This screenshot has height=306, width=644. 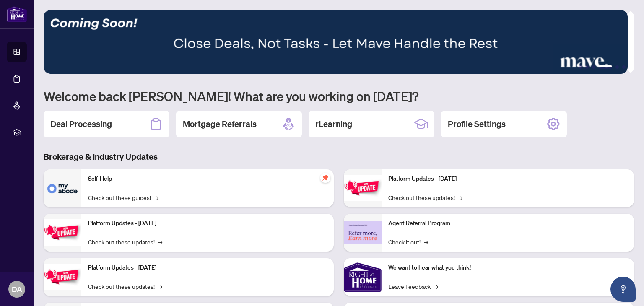 I want to click on button: 2, so click(x=587, y=67).